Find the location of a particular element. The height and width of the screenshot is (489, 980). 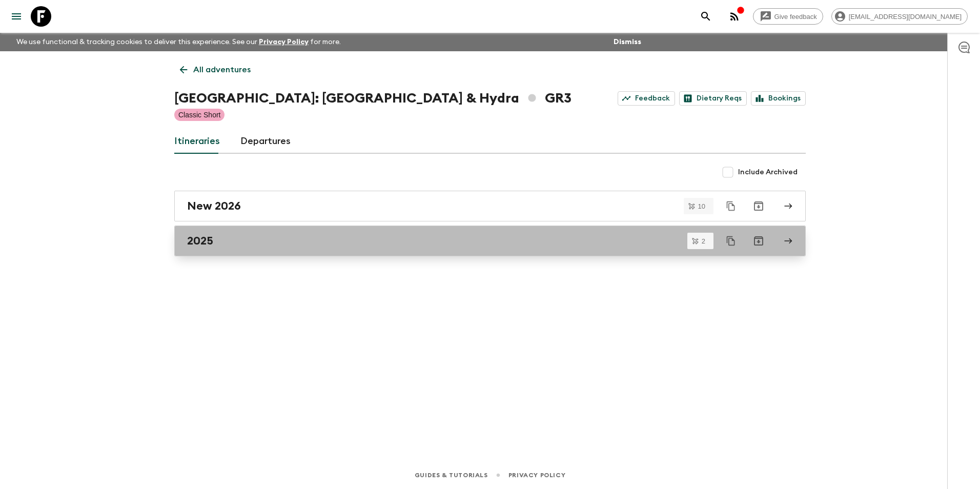

button: menu is located at coordinates (17, 17).